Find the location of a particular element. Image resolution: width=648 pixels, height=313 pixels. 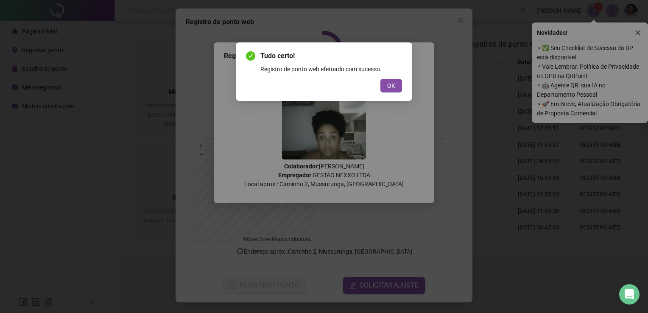

div: Registro de ponto web efetuado com sucesso. is located at coordinates (331, 69).